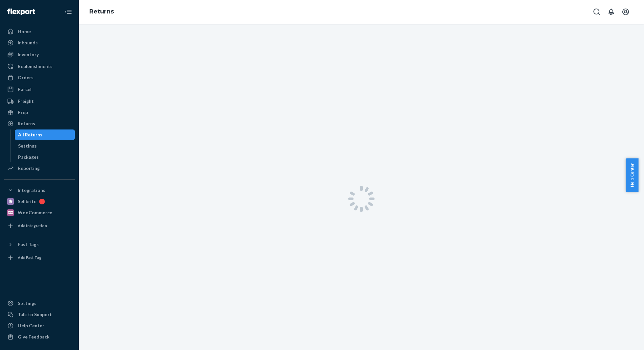  What do you see at coordinates (632, 175) in the screenshot?
I see `span: Help Center` at bounding box center [632, 175].